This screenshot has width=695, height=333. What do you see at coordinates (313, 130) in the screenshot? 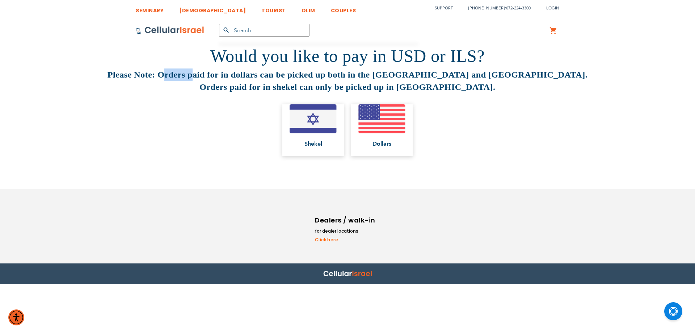
I see `a: Shekel` at bounding box center [313, 130].